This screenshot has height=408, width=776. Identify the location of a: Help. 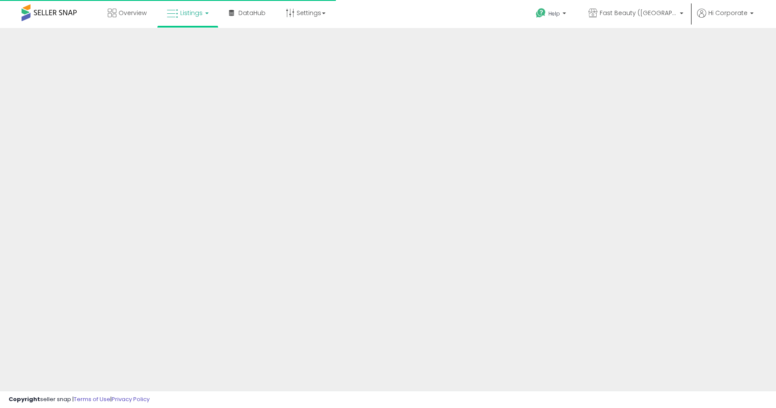
(551, 15).